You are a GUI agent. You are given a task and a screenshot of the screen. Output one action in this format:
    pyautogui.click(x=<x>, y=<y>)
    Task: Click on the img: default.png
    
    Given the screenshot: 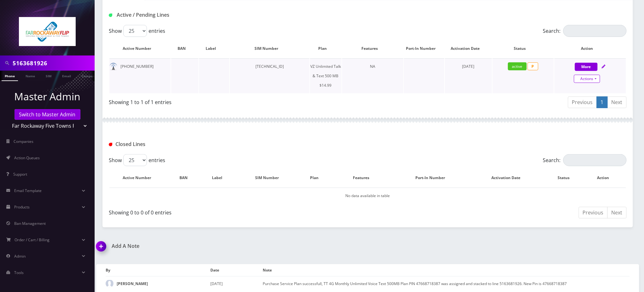 What is the action you would take?
    pyautogui.click(x=113, y=67)
    